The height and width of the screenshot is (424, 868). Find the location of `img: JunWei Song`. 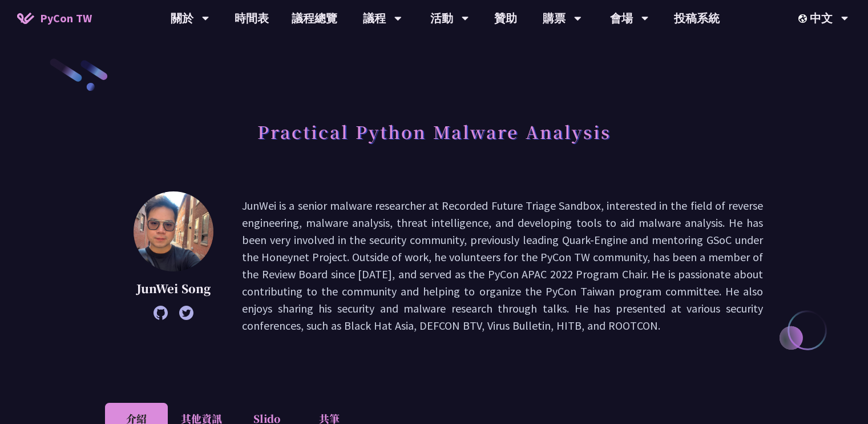

img: JunWei Song is located at coordinates (174, 231).